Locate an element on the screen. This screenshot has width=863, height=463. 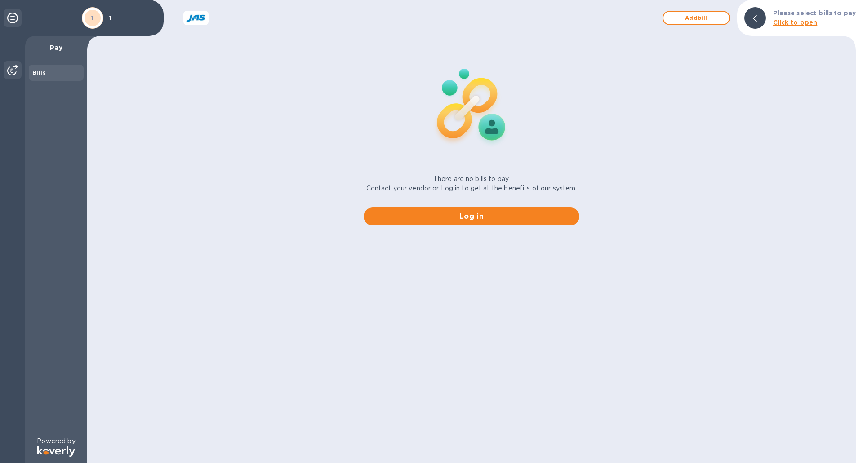
b: 1 is located at coordinates (92, 18).